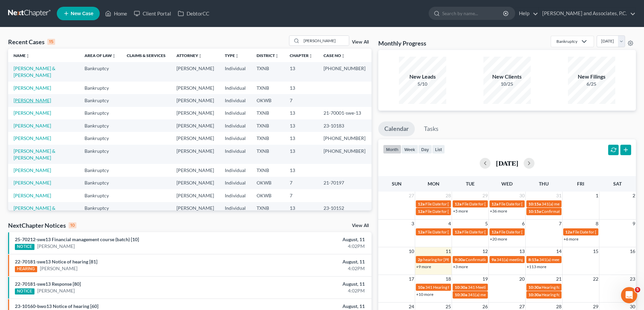 The width and height of the screenshot is (644, 310). What do you see at coordinates (559, 279) in the screenshot?
I see `span: 21` at bounding box center [559, 279].